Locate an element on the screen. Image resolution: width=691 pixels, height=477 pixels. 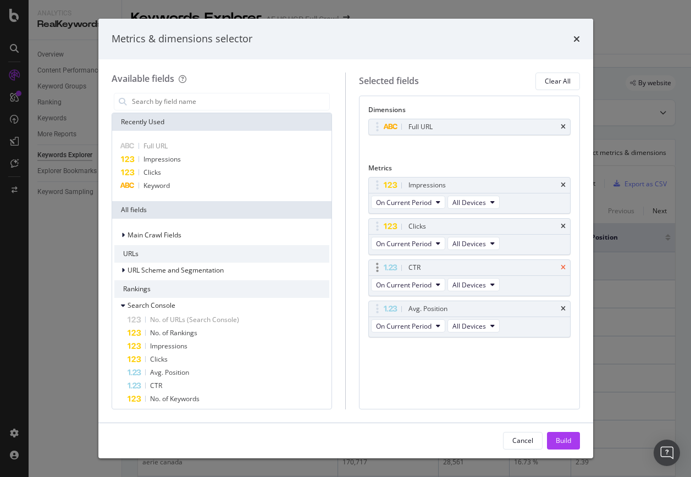
div: ImpressionstimesOn Current PeriodAll Devices is located at coordinates (470, 195).